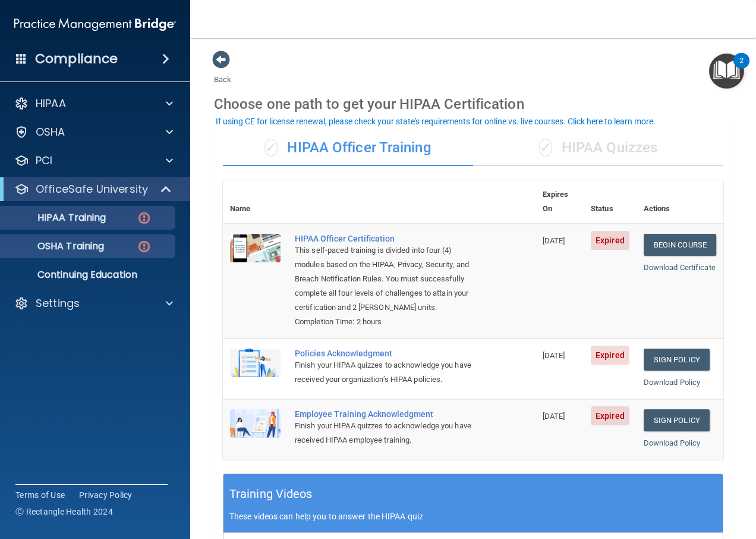 Image resolution: width=756 pixels, height=539 pixels. Describe the element at coordinates (88, 274) in the screenshot. I see `p: Continuing Education` at that location.